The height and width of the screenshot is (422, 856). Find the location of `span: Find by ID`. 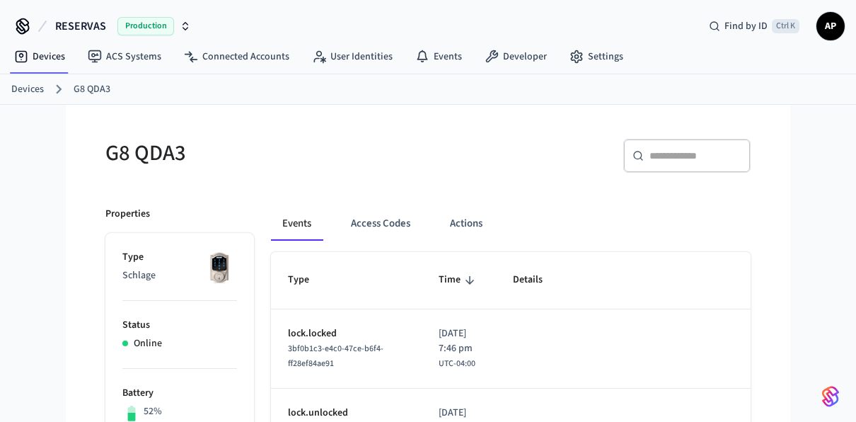

span: Find by ID is located at coordinates (746, 26).